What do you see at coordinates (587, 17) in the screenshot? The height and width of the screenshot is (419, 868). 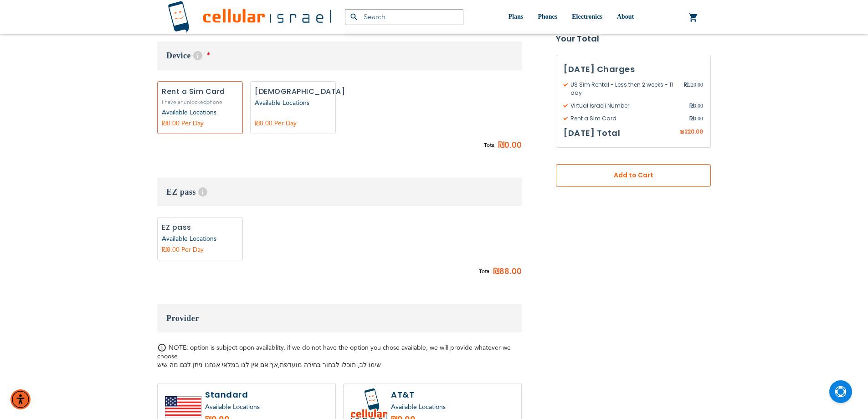 I see `span: Electronics` at bounding box center [587, 17].